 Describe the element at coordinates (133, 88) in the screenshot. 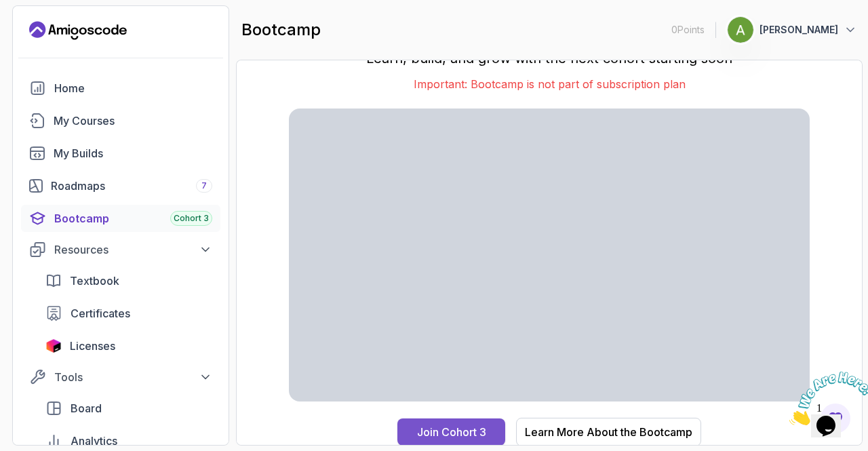

I see `div: Home` at that location.